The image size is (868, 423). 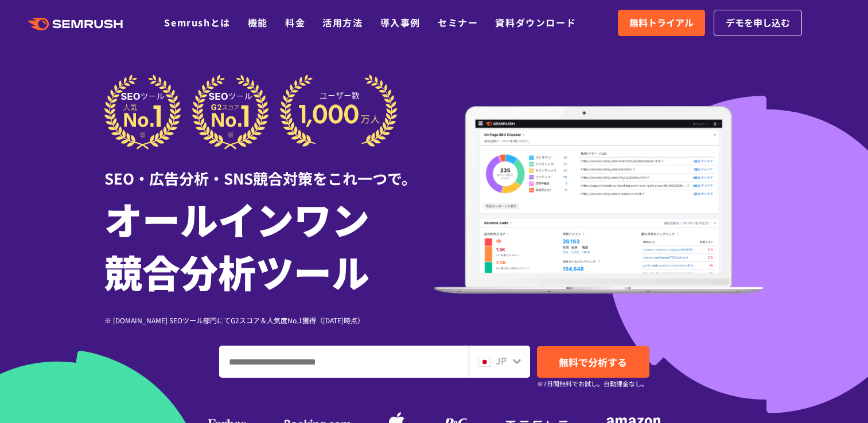 What do you see at coordinates (258, 22) in the screenshot?
I see `a: 機能` at bounding box center [258, 22].